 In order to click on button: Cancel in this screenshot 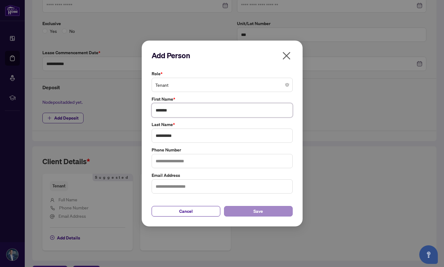, I will do `click(186, 211)`.